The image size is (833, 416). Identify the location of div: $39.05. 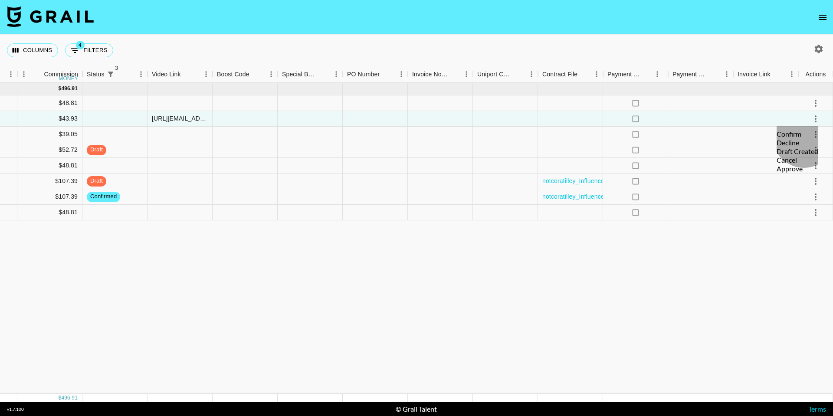
(50, 135).